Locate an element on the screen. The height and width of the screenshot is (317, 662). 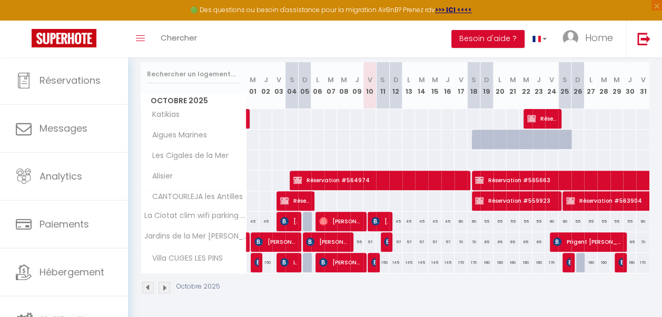
th: 30 is located at coordinates (629, 85).